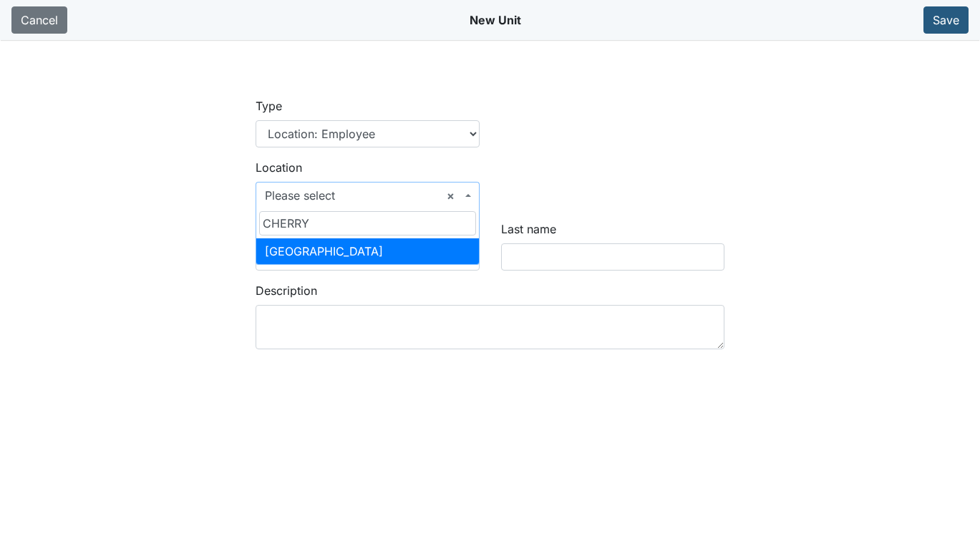 This screenshot has height=554, width=980. What do you see at coordinates (278, 168) in the screenshot?
I see `label: Location` at bounding box center [278, 168].